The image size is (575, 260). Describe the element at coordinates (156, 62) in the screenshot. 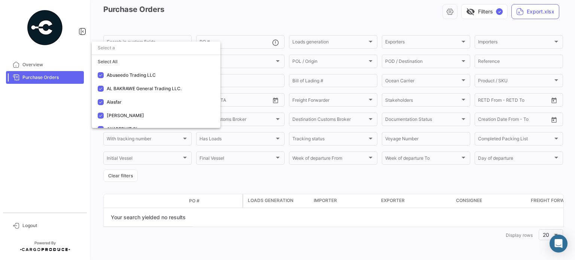

I see `div: Select All` at that location.